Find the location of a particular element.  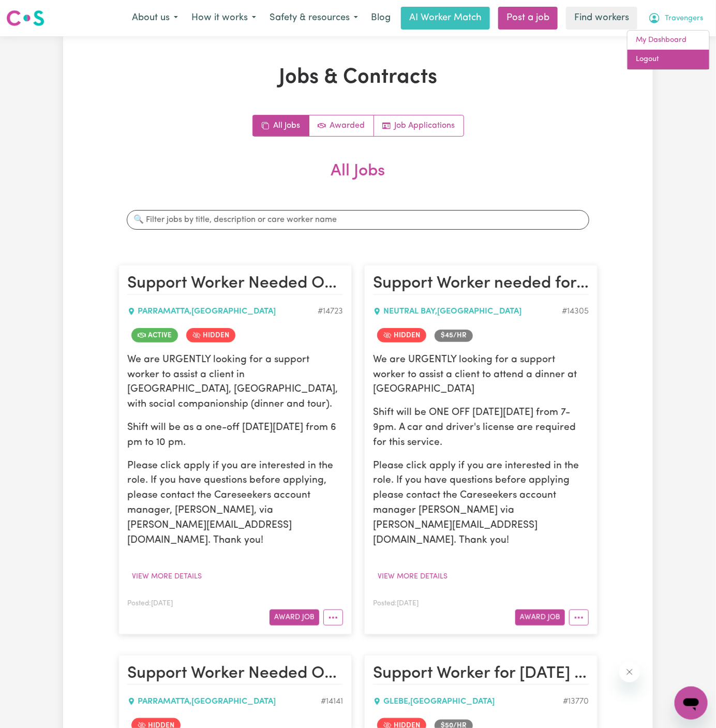

div: Job ID #14305 is located at coordinates (575, 311).